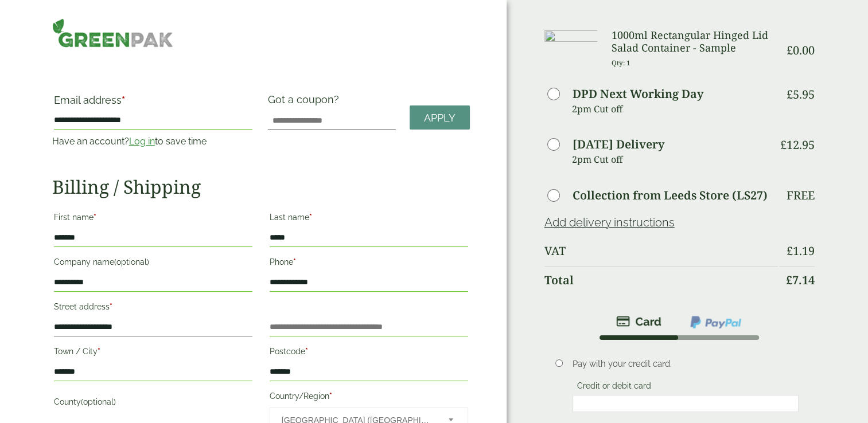 Image resolution: width=868 pixels, height=423 pixels. What do you see at coordinates (153, 403) in the screenshot?
I see `label: County` at bounding box center [153, 403].